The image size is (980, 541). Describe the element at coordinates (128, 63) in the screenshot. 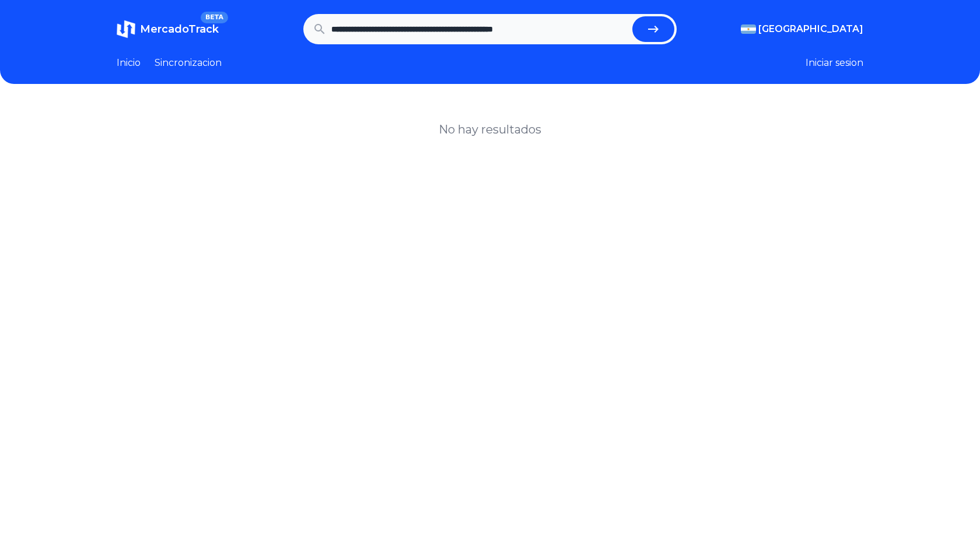

I see `a: Inicio` at that location.